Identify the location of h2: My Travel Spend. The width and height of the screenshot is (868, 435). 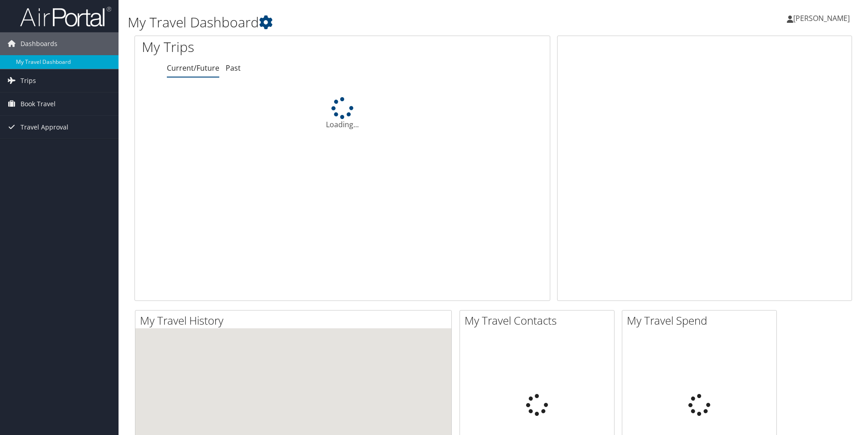
(702, 321).